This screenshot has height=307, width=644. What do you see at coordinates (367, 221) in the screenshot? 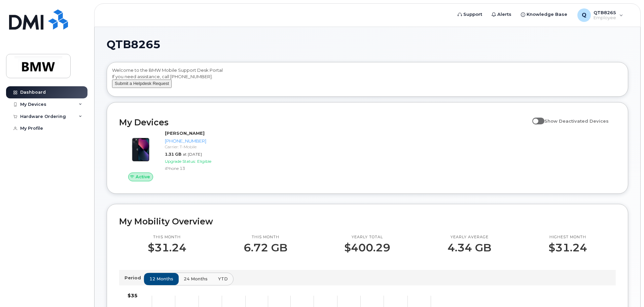
I see `h2: My Mobility Overview` at bounding box center [367, 221].